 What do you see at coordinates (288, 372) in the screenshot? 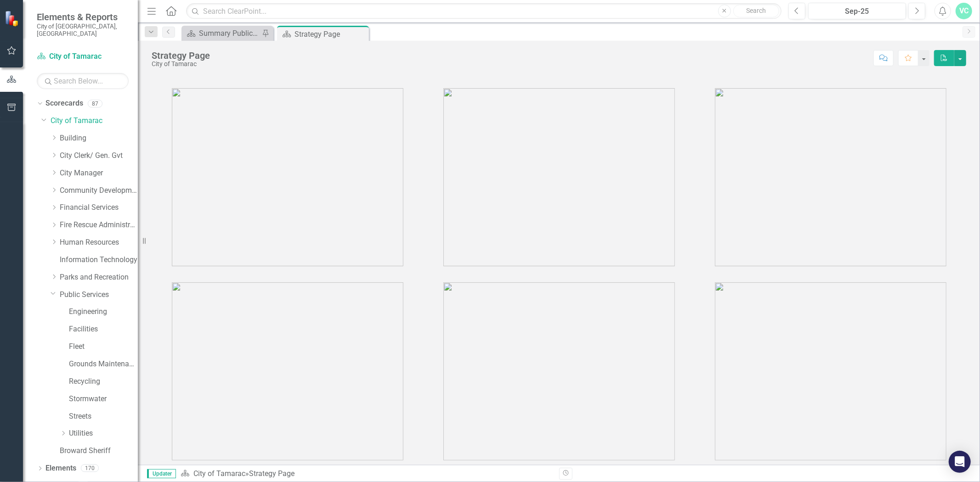
I see `img: tamarac4%20v2.png` at bounding box center [288, 372].